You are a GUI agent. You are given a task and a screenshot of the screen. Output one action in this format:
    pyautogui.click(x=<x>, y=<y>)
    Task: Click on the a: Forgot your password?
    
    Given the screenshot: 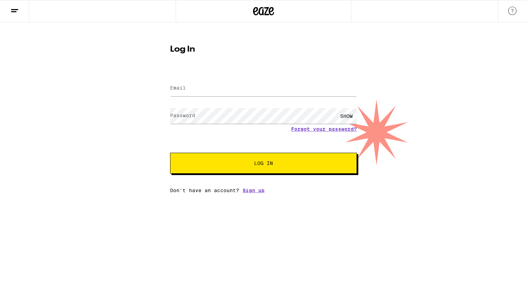 What is the action you would take?
    pyautogui.click(x=324, y=129)
    